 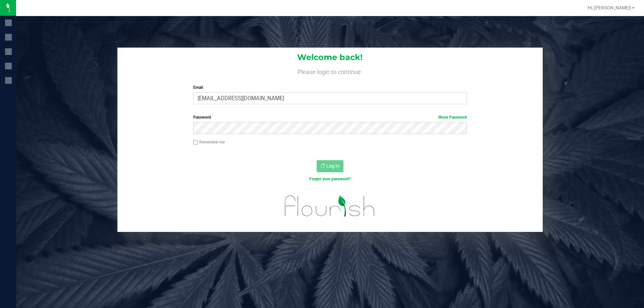 What do you see at coordinates (330, 166) in the screenshot?
I see `button: Log In` at bounding box center [330, 166].